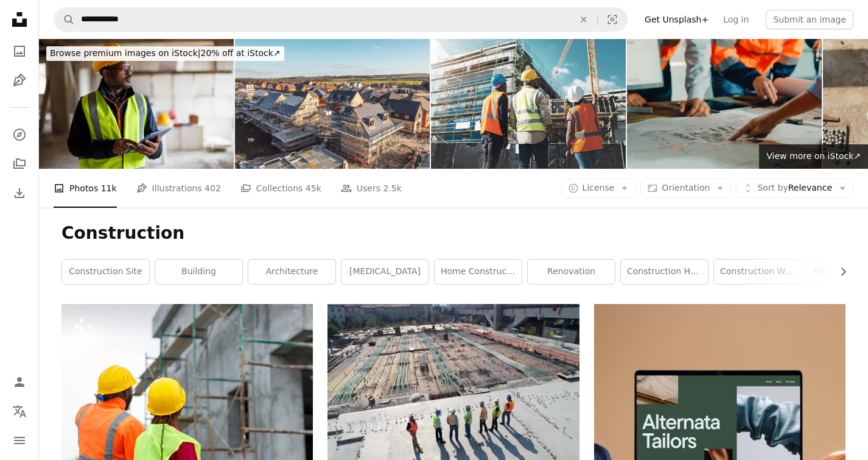 The height and width of the screenshot is (460, 868). What do you see at coordinates (371, 189) in the screenshot?
I see `a: Users 2.5k` at bounding box center [371, 189].